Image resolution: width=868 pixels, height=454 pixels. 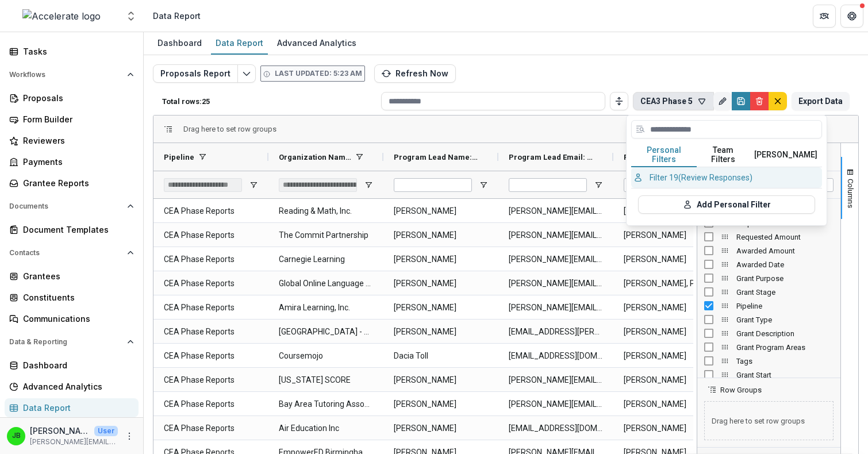 I want to click on div: Grant Description Column, so click(x=769, y=333).